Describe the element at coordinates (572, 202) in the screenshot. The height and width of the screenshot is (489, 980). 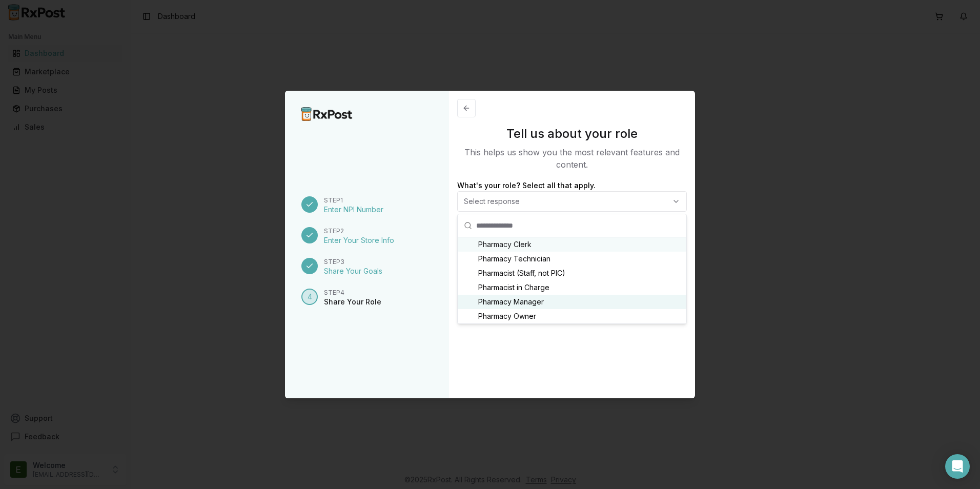
I see `button: Select response` at that location.